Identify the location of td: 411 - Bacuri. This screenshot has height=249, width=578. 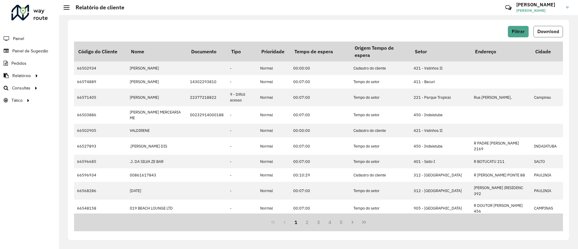
(441, 82).